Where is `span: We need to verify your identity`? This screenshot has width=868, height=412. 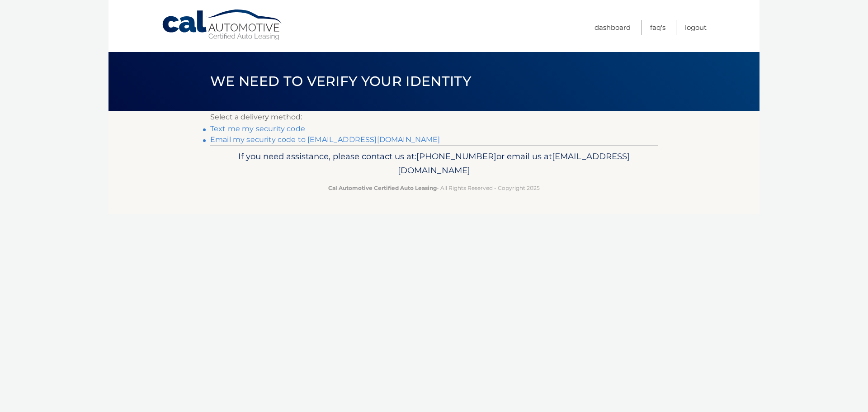
span: We need to verify your identity is located at coordinates (340, 81).